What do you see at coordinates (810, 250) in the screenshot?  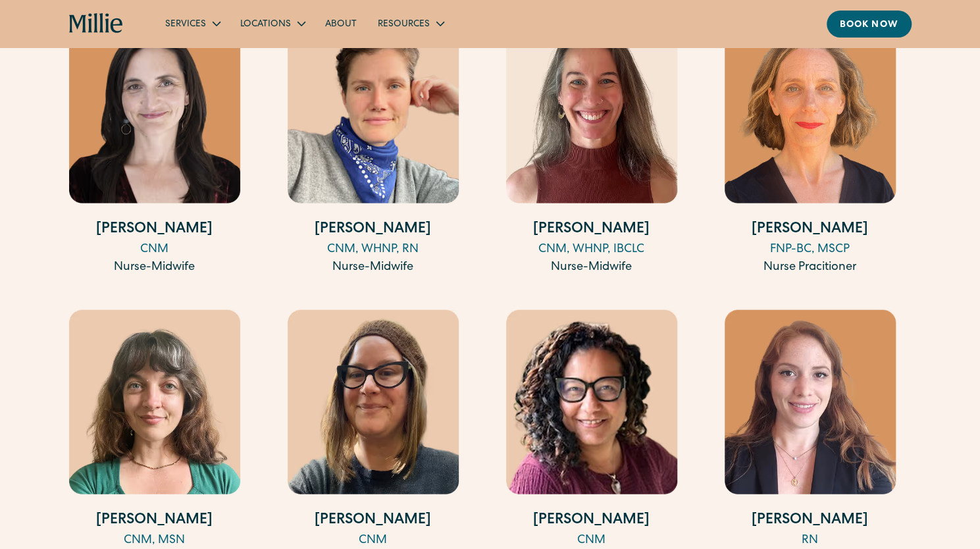 I see `div: FNP-BC, MSCP` at bounding box center [810, 250].